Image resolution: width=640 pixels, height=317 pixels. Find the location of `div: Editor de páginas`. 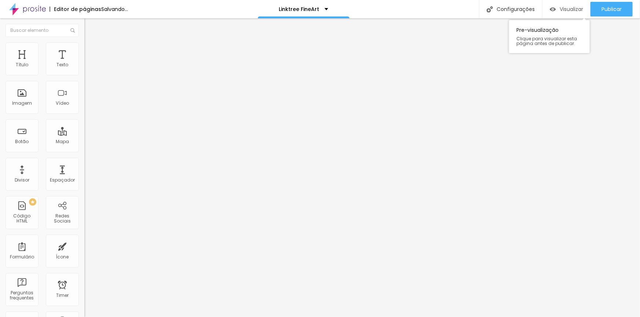

div: Editor de páginas is located at coordinates (75, 9).